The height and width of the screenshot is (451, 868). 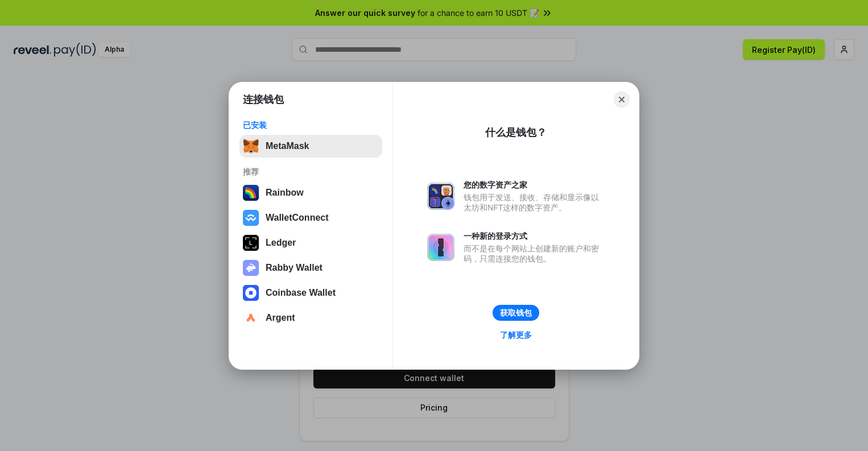 I want to click on div: 获取钱包, so click(x=516, y=313).